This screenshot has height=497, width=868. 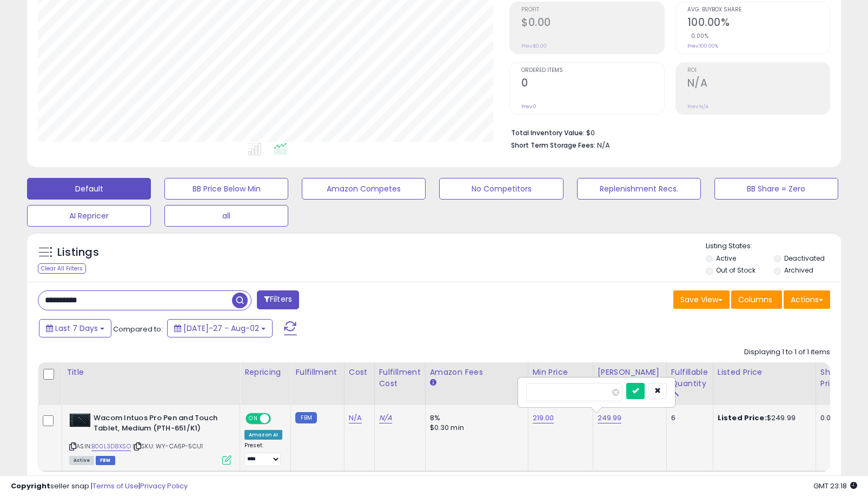 I want to click on a: Privacy Policy, so click(x=164, y=486).